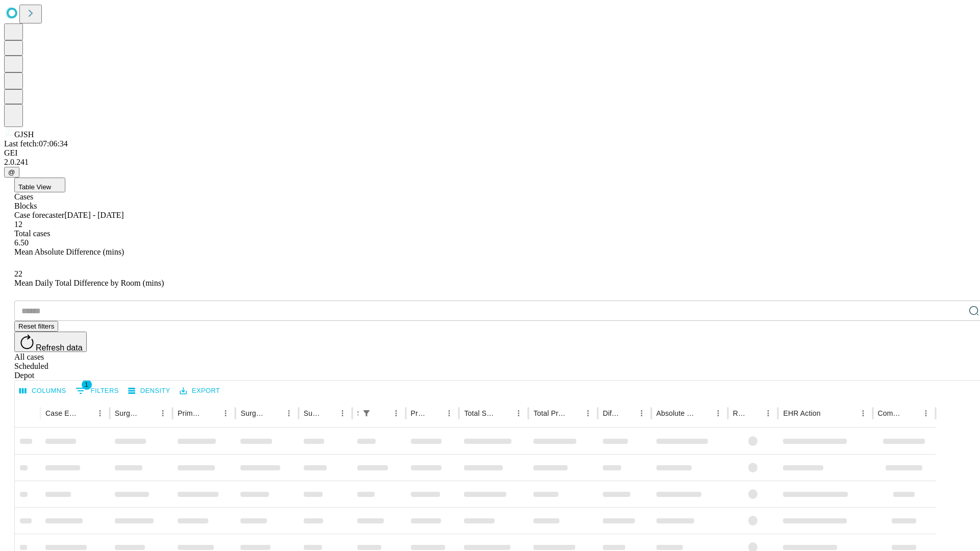 The width and height of the screenshot is (980, 551). Describe the element at coordinates (34, 187) in the screenshot. I see `span: Table View` at that location.